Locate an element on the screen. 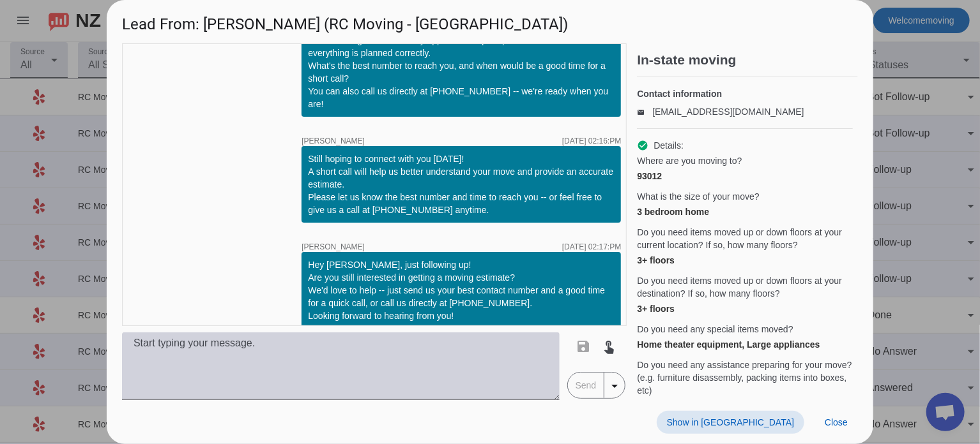 The width and height of the screenshot is (980, 444). mat-icon: arrow_drop_down is located at coordinates (615, 386).